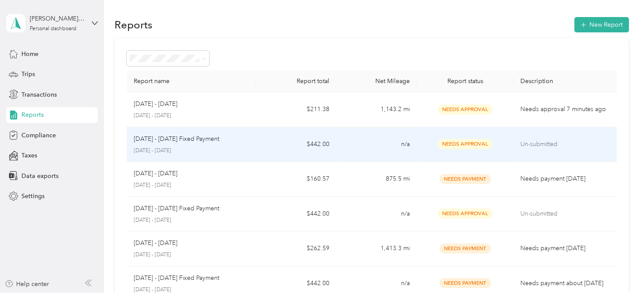  I want to click on span: Home, so click(30, 54).